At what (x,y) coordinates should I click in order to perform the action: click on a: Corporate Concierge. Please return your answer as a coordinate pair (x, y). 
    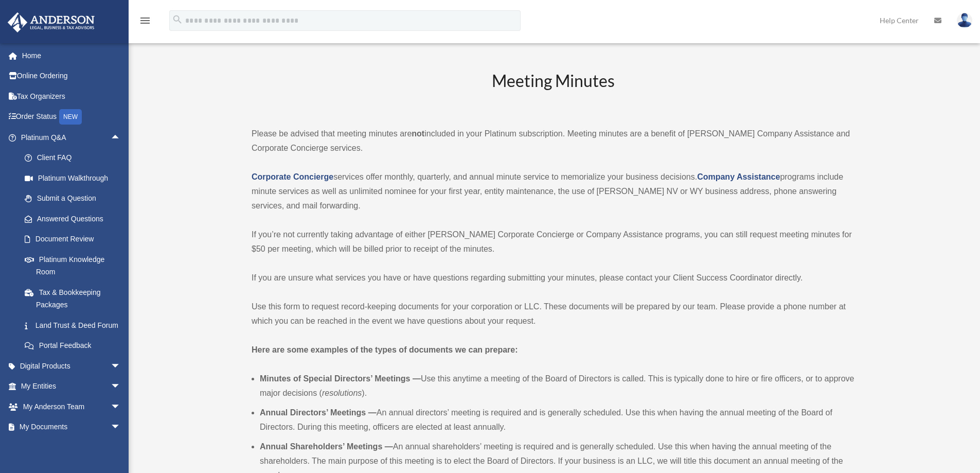
    Looking at the image, I should click on (292, 177).